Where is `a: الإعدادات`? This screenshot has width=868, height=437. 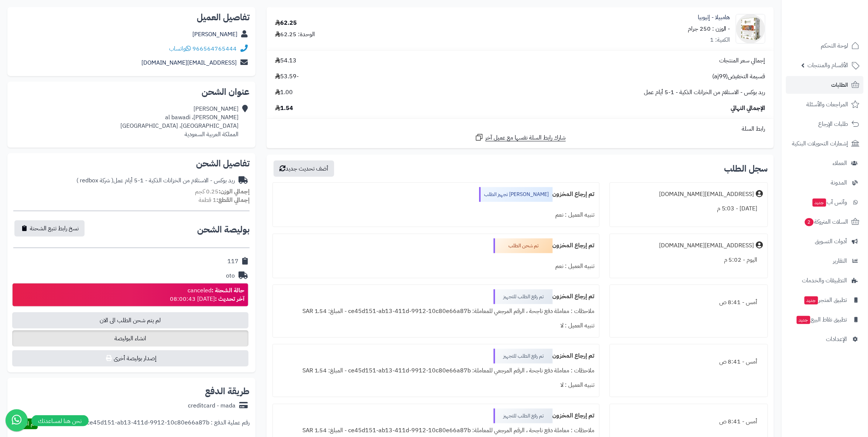
a: الإعدادات is located at coordinates (825, 339).